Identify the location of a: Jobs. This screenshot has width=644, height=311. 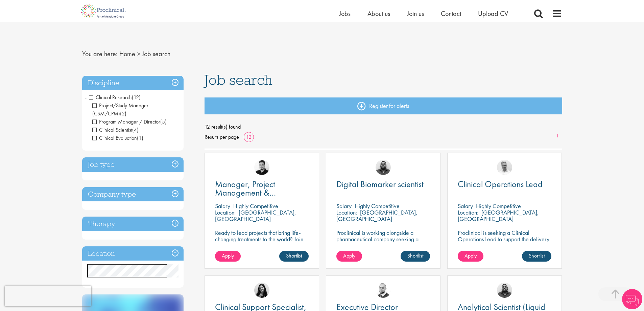
(345, 14).